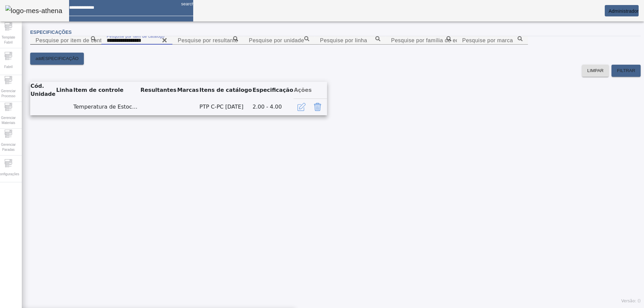 This screenshot has height=308, width=644. I want to click on th: Especificação, so click(272, 90).